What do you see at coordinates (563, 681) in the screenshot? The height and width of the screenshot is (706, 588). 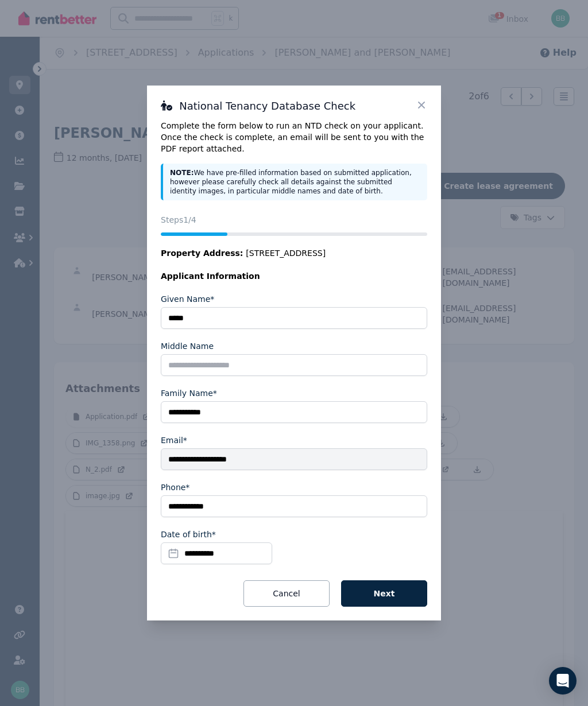 I see `div: Open Intercom Messenger` at bounding box center [563, 681].